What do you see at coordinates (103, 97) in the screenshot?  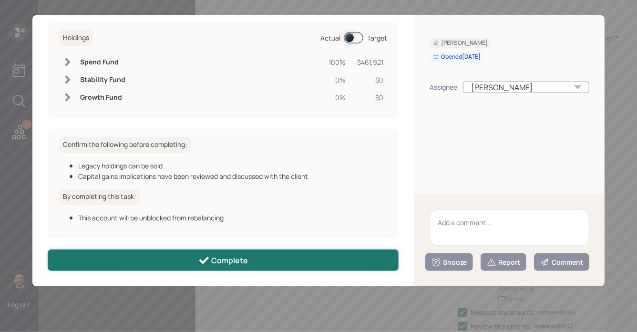 I see `h6: Growth Fund` at bounding box center [103, 97].